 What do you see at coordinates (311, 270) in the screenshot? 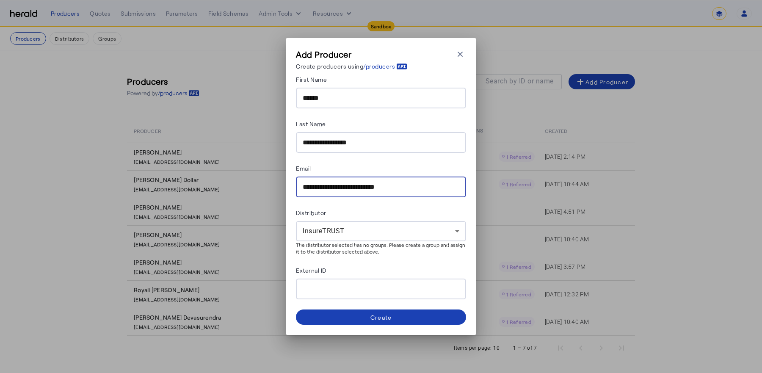
I see `label: External ID` at bounding box center [311, 270].